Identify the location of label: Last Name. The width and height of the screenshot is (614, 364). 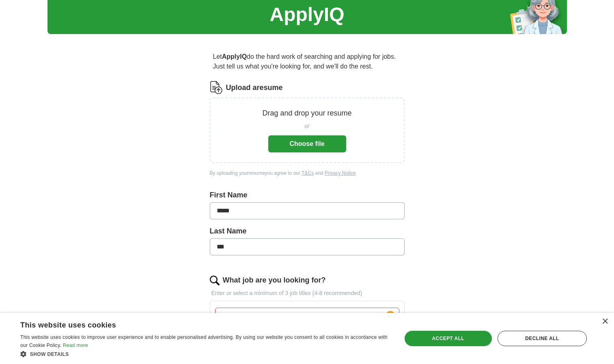
(307, 231).